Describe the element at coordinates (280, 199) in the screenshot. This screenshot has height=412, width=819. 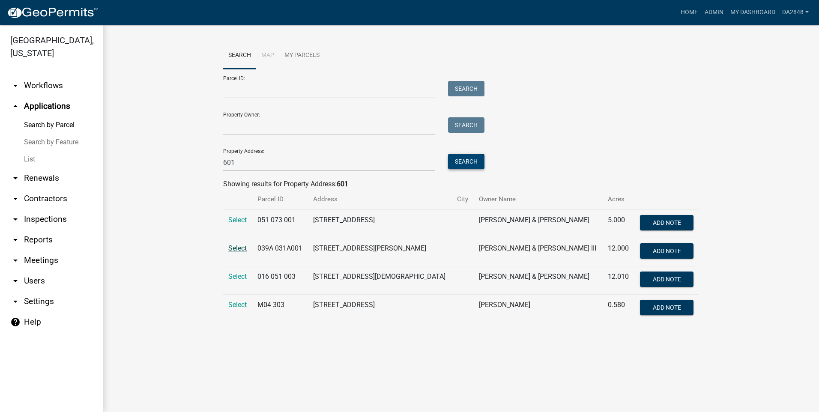
I see `th: Parcel ID` at that location.